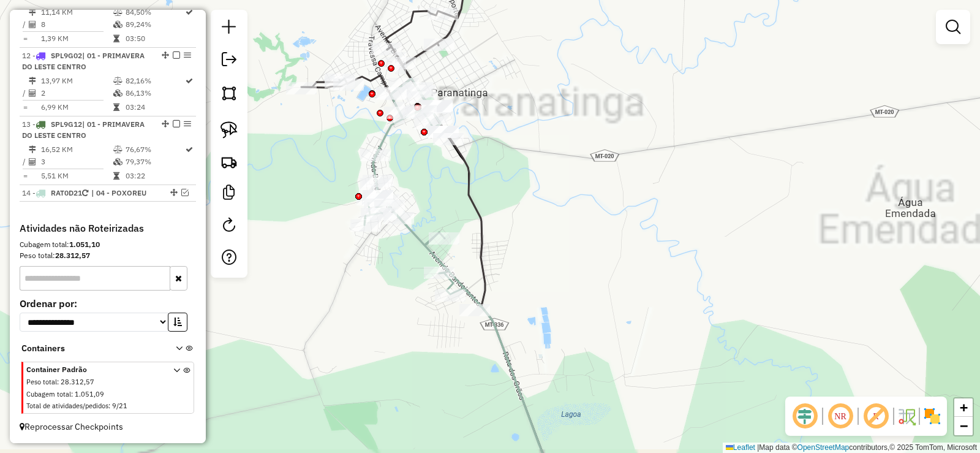 The height and width of the screenshot is (453, 980). I want to click on td: 03:24, so click(154, 107).